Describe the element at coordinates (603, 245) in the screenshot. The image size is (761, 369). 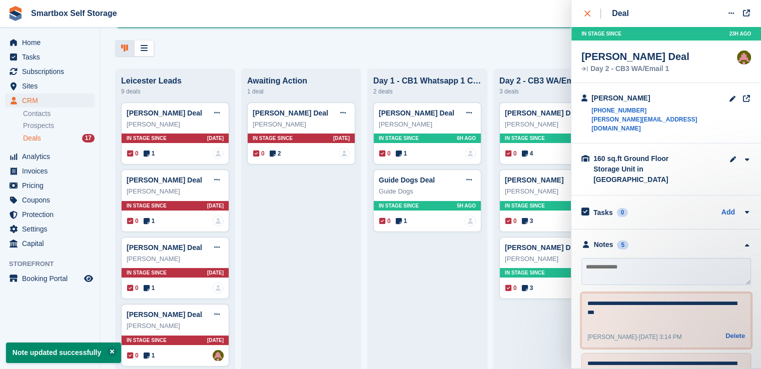
I see `div: Notes` at that location.